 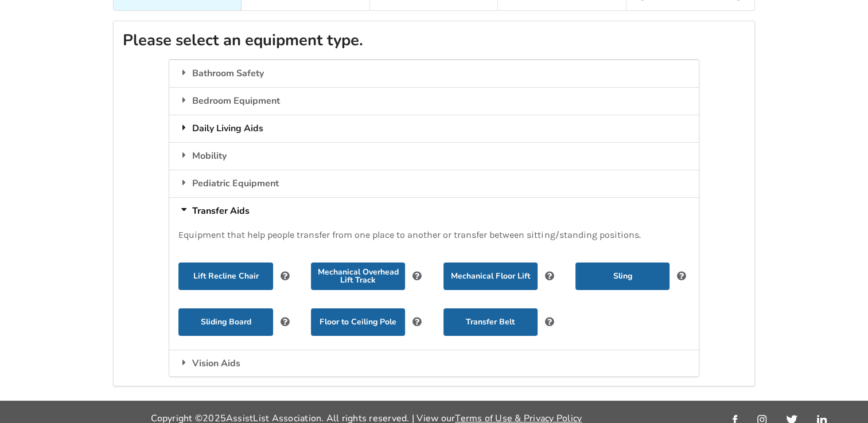 What do you see at coordinates (434, 129) in the screenshot?
I see `div: Daily Living Aids` at bounding box center [434, 129].